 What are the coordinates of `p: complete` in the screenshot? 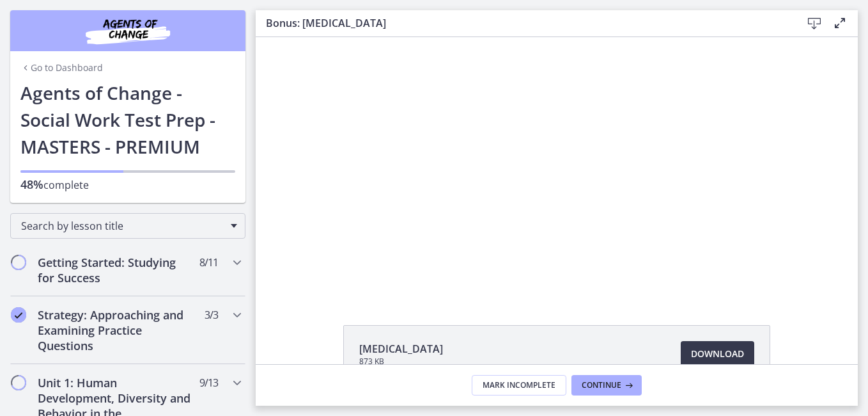 It's located at (128, 185).